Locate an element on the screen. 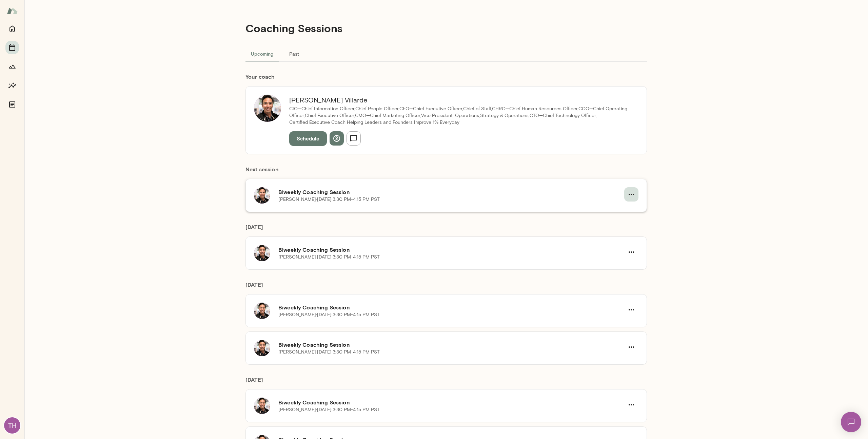 The image size is (868, 439). h6: Next session is located at coordinates (447, 172).